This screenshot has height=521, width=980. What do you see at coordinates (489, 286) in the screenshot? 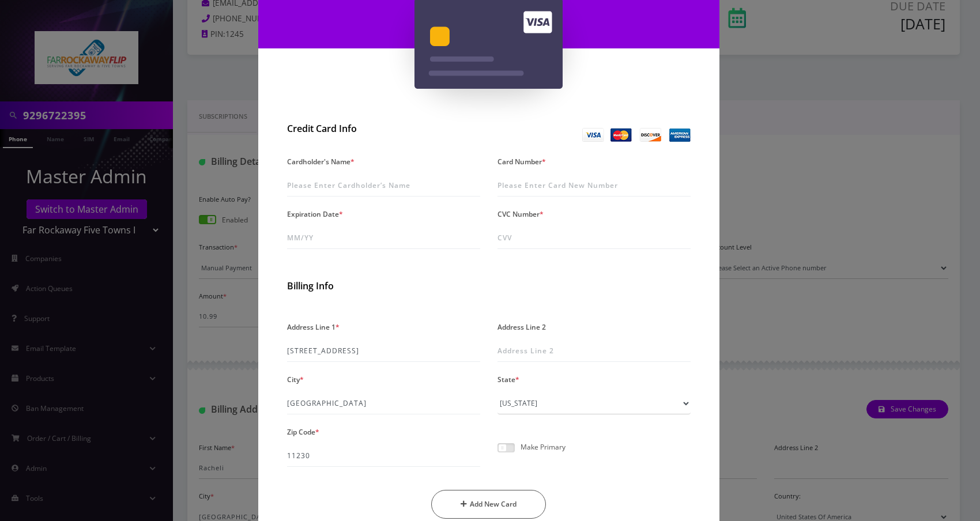
I see `h2: Billing Info` at bounding box center [489, 286].